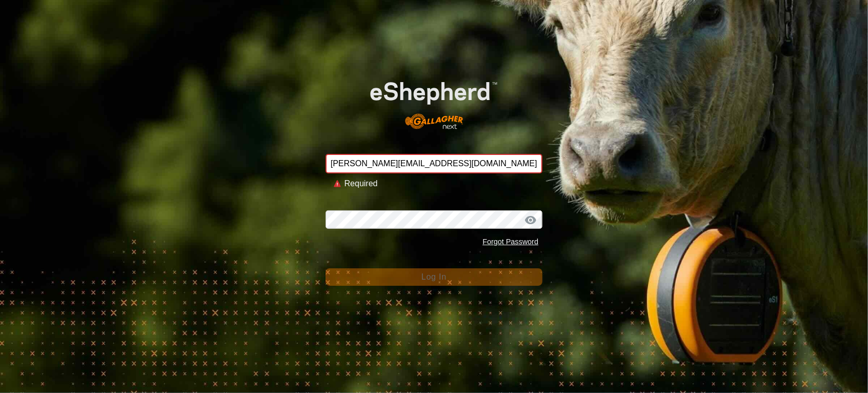 This screenshot has width=868, height=393. Describe the element at coordinates (440, 184) in the screenshot. I see `div: Required` at that location.